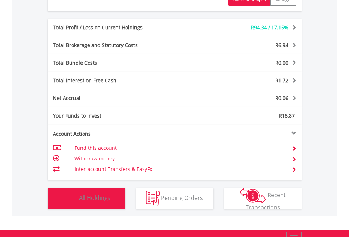  I want to click on div: Total Brokerage and Statutory Costs, so click(122, 45).